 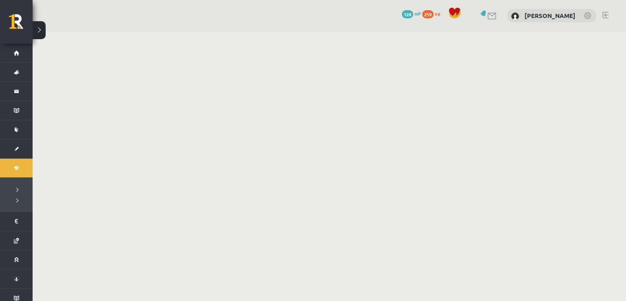 I want to click on span: mP, so click(x=418, y=13).